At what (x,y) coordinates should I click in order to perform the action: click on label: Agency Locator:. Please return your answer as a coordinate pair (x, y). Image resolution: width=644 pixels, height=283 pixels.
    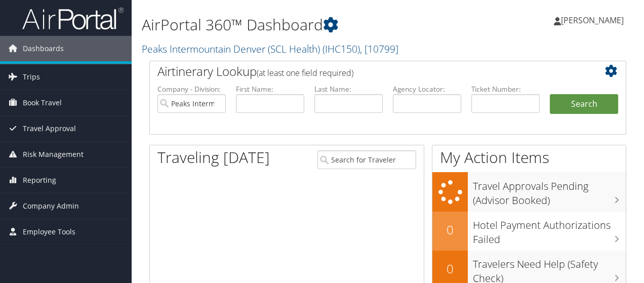
    Looking at the image, I should click on (427, 89).